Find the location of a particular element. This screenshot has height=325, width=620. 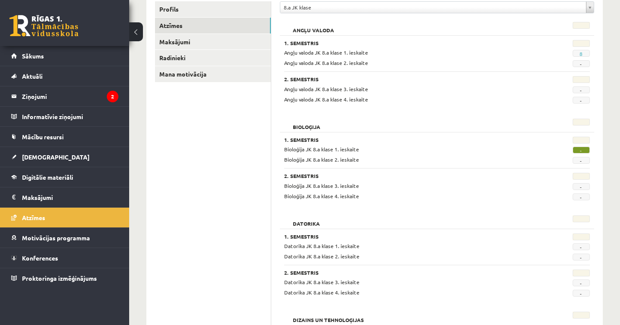

span: Digitālie materiāli is located at coordinates (47, 177).